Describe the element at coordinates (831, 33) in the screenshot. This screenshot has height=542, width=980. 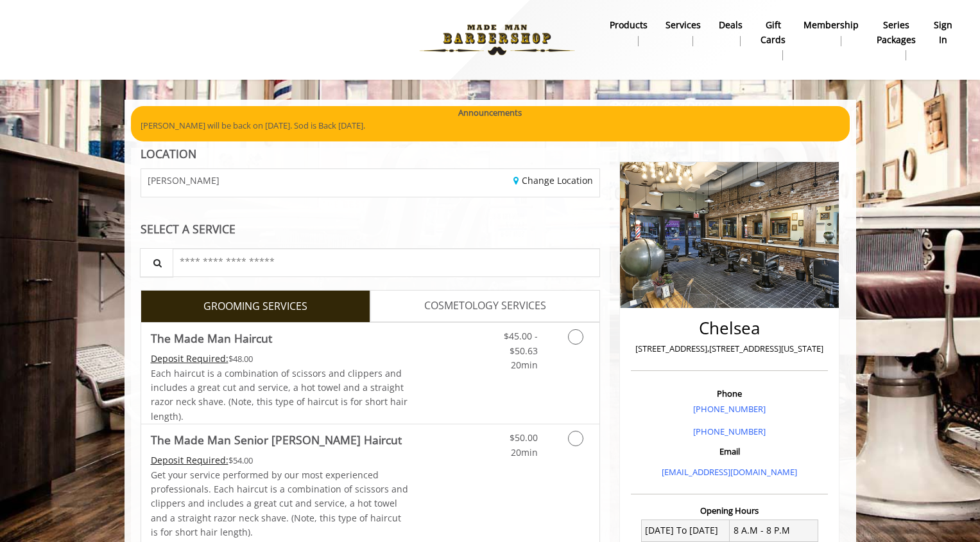
I see `a: MembershipMembership` at that location.